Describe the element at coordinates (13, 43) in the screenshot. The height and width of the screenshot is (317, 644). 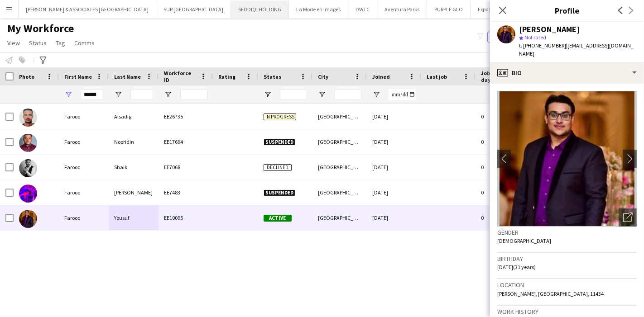
I see `a: View` at that location.